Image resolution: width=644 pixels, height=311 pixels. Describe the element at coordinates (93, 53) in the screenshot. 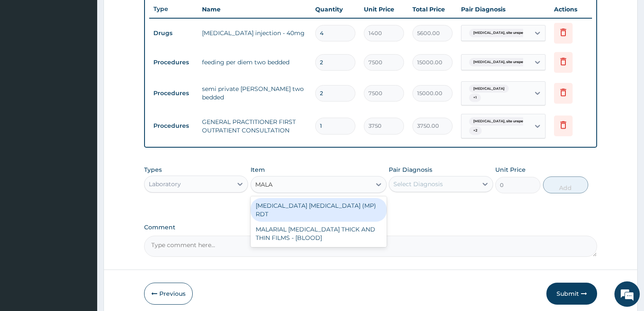

I see `div: Chat with us now` at that location.